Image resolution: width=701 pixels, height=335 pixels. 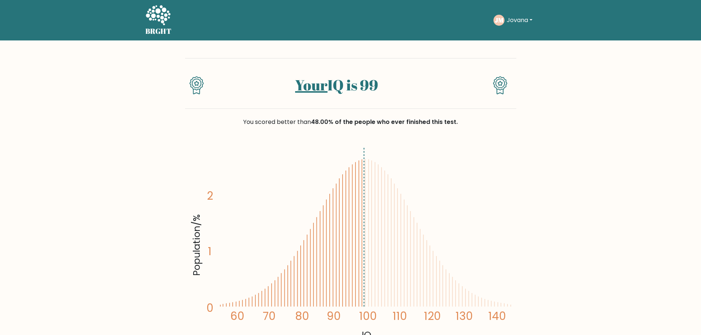 I want to click on button: Jovana, so click(x=520, y=20).